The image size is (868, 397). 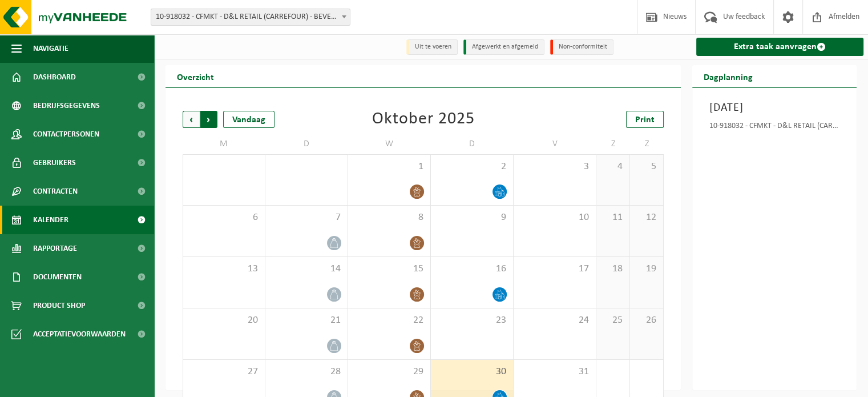 I want to click on span: 7, so click(x=306, y=218).